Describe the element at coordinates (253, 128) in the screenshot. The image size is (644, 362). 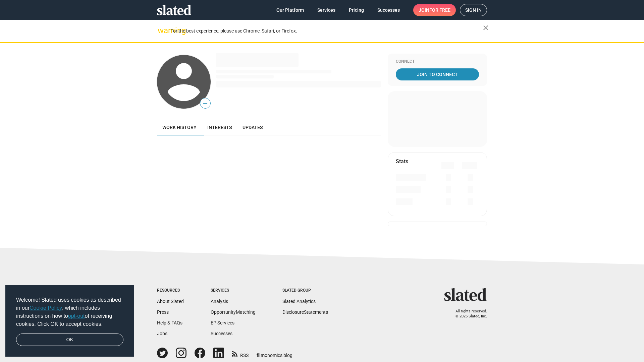
I see `a: Updates` at that location.